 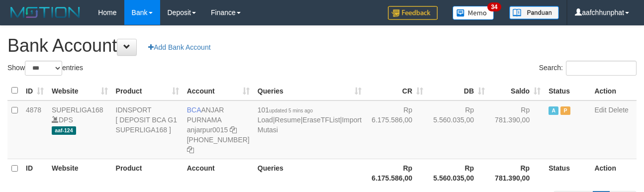 I want to click on td: Rp 6.175.586,00, so click(x=396, y=130).